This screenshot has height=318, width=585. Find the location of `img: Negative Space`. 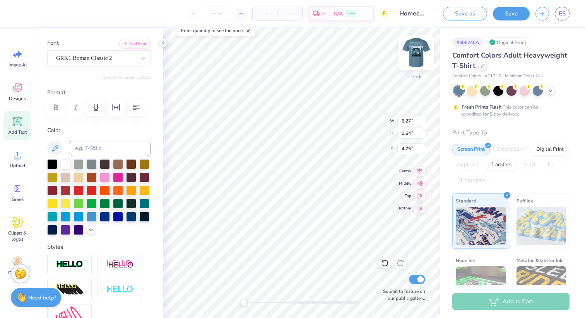

img: Negative Space is located at coordinates (120, 290).